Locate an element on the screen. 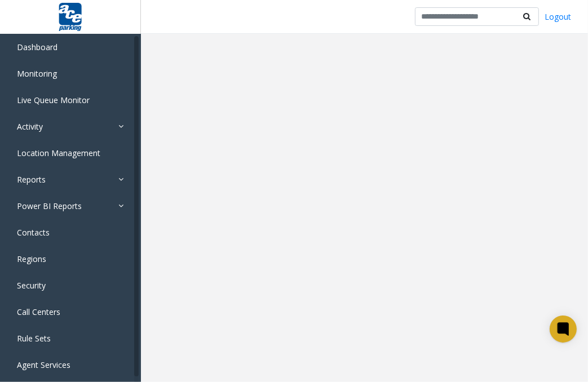 This screenshot has height=382, width=588. span: Contacts is located at coordinates (43, 232).